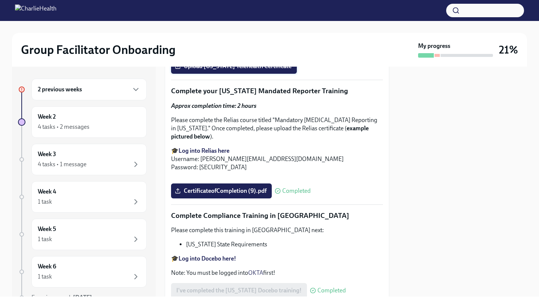  I want to click on a: Week 51 task, so click(82, 234).